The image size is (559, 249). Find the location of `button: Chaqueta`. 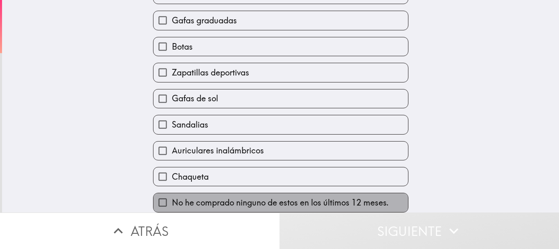

button: Chaqueta is located at coordinates (281, 176).